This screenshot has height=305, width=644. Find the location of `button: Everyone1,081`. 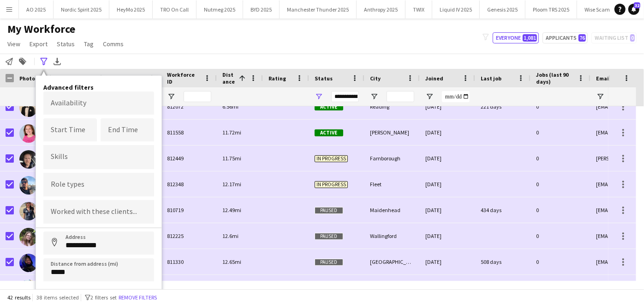

button: Everyone1,081 is located at coordinates (516, 38).